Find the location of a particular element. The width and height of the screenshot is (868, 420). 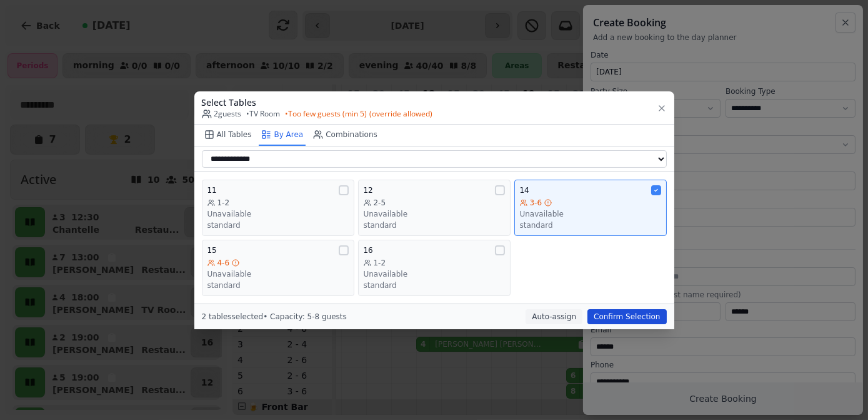

button: Combinations is located at coordinates (345, 135).